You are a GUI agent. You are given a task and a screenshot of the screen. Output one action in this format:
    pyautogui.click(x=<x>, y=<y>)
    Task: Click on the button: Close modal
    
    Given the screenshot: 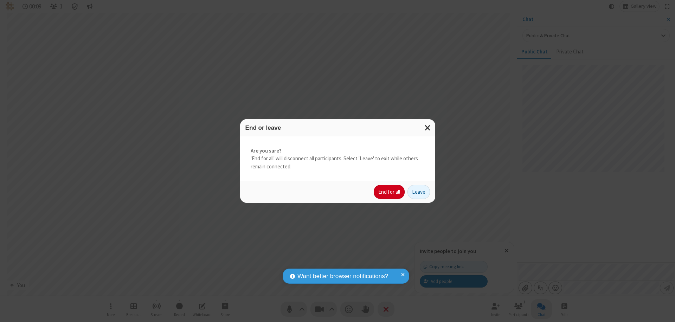 What is the action you would take?
    pyautogui.click(x=428, y=128)
    